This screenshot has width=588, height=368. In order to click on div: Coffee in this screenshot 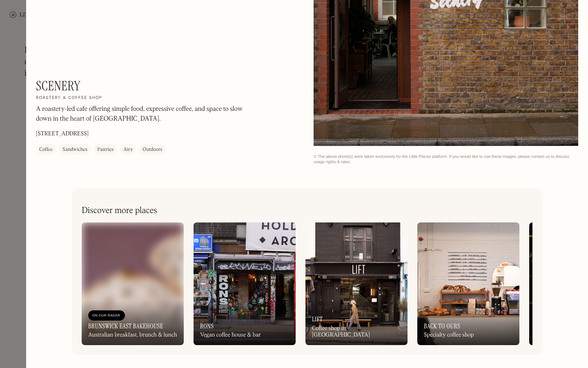, I will do `click(46, 150)`.